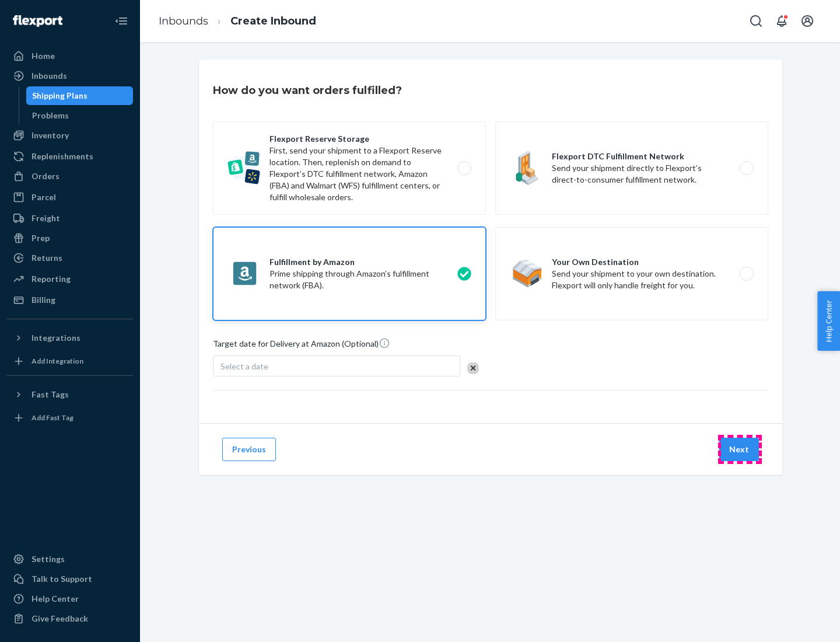 The image size is (840, 642). Describe the element at coordinates (70, 300) in the screenshot. I see `a: Billing` at that location.